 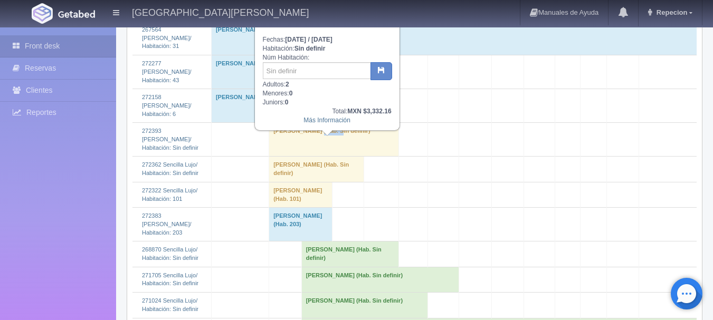 What do you see at coordinates (327, 120) in the screenshot?
I see `a: Más Información` at bounding box center [327, 120].